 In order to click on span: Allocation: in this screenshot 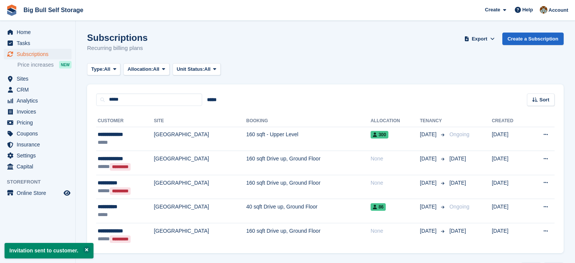, I will do `click(140, 69)`.